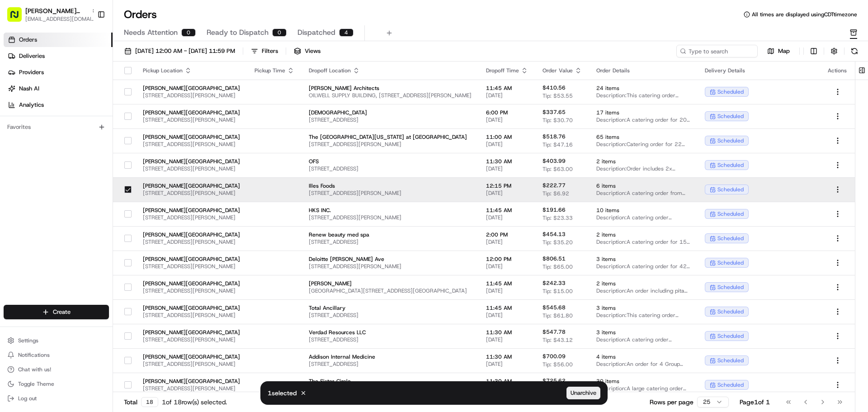  What do you see at coordinates (554, 161) in the screenshot?
I see `span: $403.99` at bounding box center [554, 161].